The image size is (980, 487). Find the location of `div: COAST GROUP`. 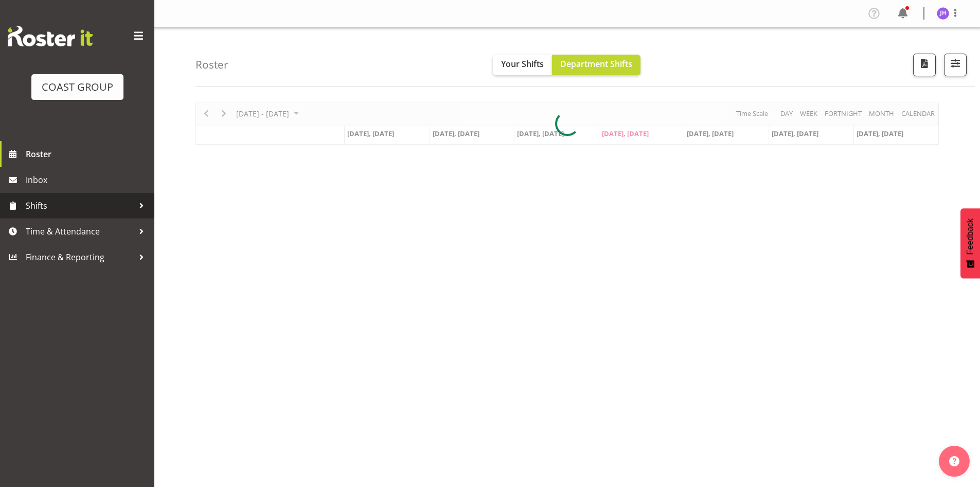

div: COAST GROUP is located at coordinates (77, 87).